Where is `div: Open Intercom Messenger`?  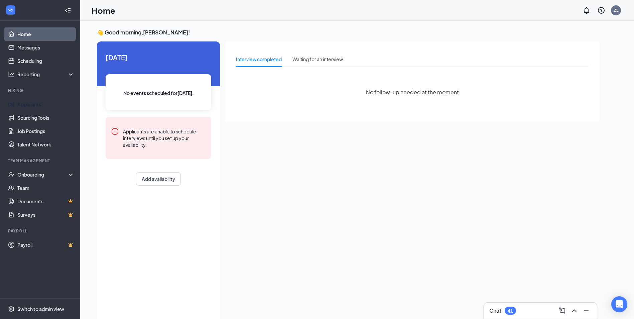
div: Open Intercom Messenger is located at coordinates (619, 304).